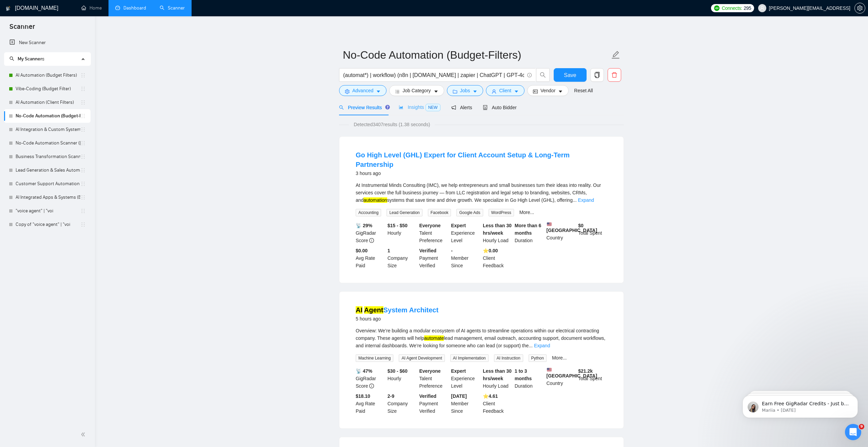 The height and width of the screenshot is (447, 868). What do you see at coordinates (172, 8) in the screenshot?
I see `a: searchScanner` at bounding box center [172, 8].